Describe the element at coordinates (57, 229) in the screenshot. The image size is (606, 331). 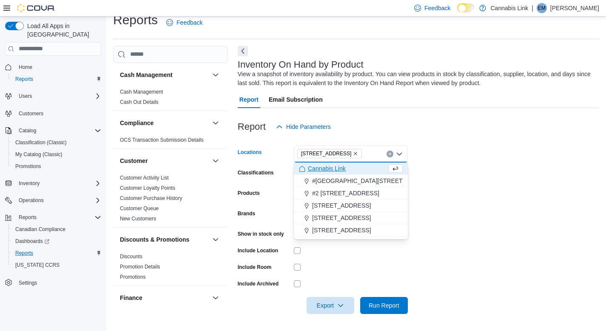
I see `button: Canadian Compliance` at that location.